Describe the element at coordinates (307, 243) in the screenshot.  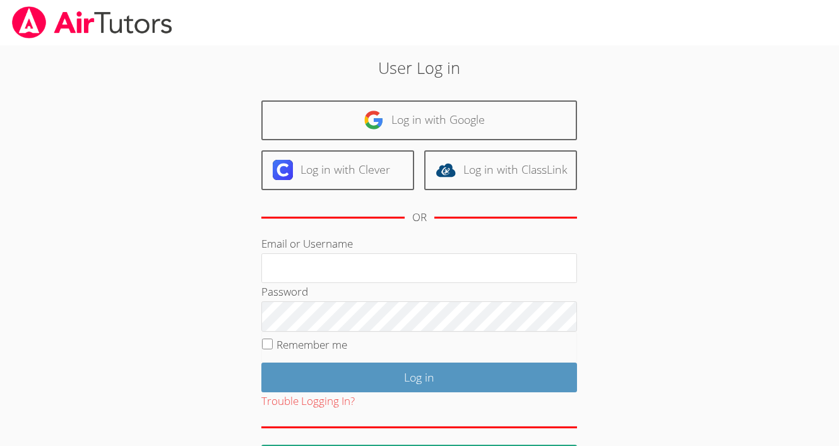
I see `label: Email or Username` at that location.